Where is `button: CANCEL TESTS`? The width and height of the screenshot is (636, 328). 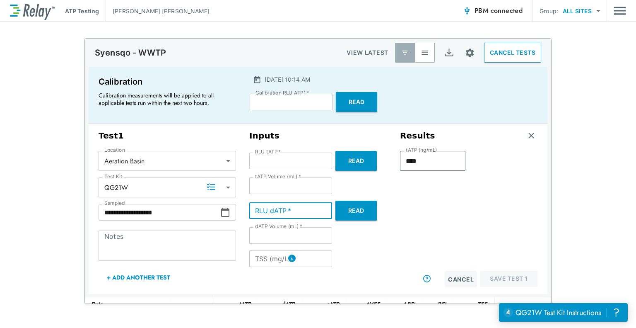
button: CANCEL TESTS is located at coordinates (513, 53).